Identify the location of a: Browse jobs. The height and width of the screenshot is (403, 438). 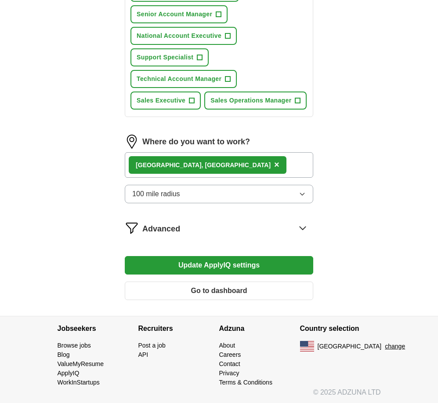
(74, 345).